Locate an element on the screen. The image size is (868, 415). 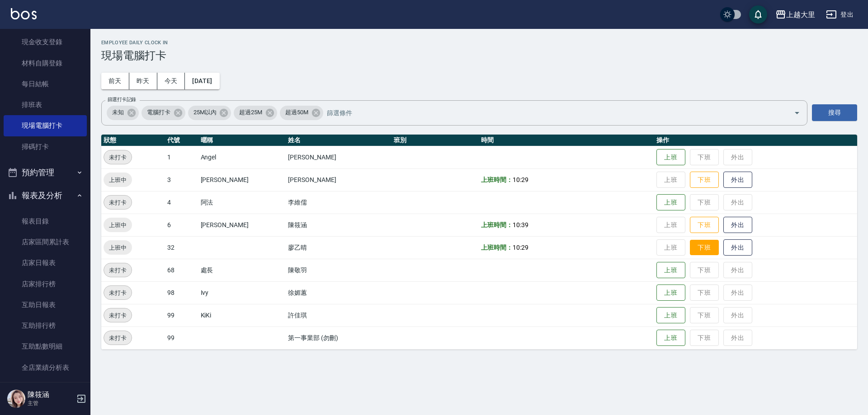
th: 狀態 is located at coordinates (133, 140).